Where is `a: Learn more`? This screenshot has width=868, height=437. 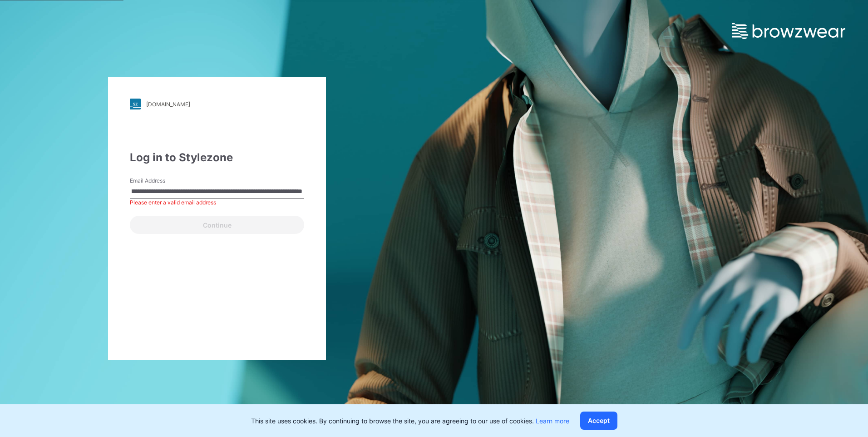 a: Learn more is located at coordinates (552, 421).